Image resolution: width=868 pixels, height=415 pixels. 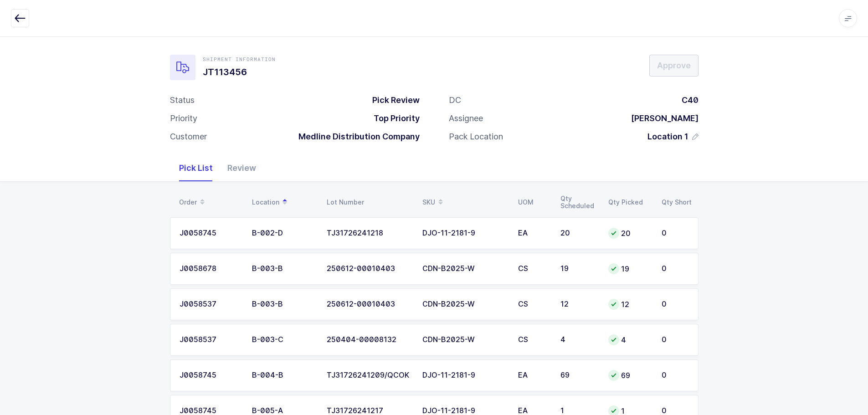 I want to click on div: Qty Scheduled, so click(x=579, y=203).